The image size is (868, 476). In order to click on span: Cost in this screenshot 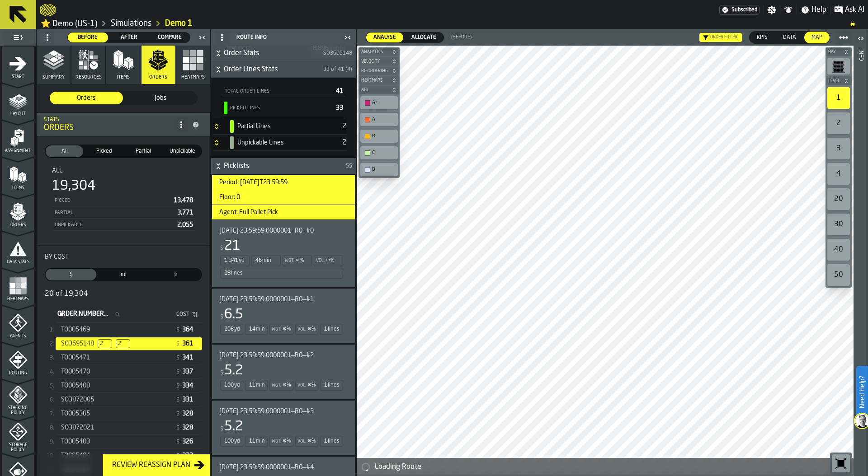, I will do `click(176, 314)`.